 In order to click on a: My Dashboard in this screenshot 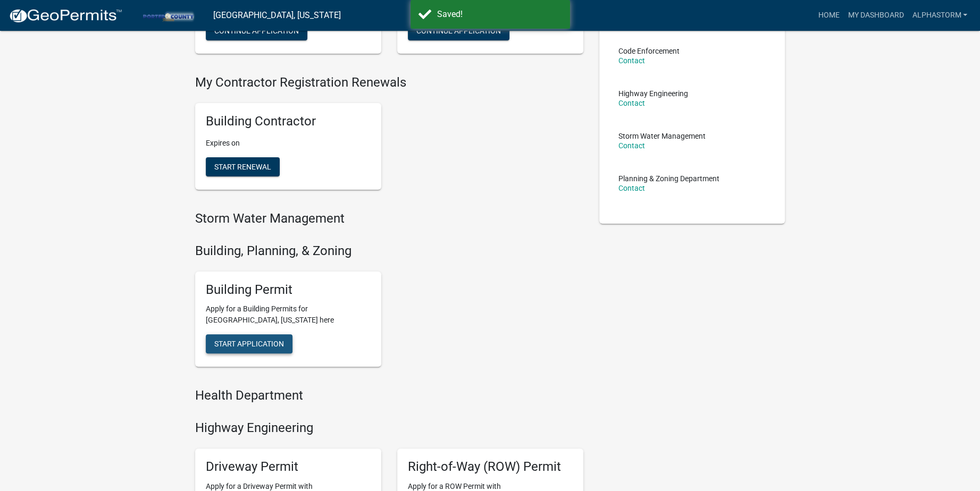, I will do `click(875, 16)`.